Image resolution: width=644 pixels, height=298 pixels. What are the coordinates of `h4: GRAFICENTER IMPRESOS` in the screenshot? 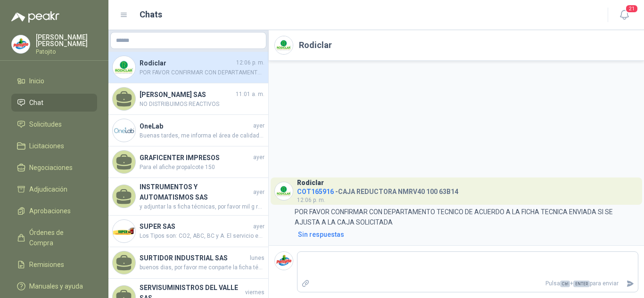 It's located at (195, 158).